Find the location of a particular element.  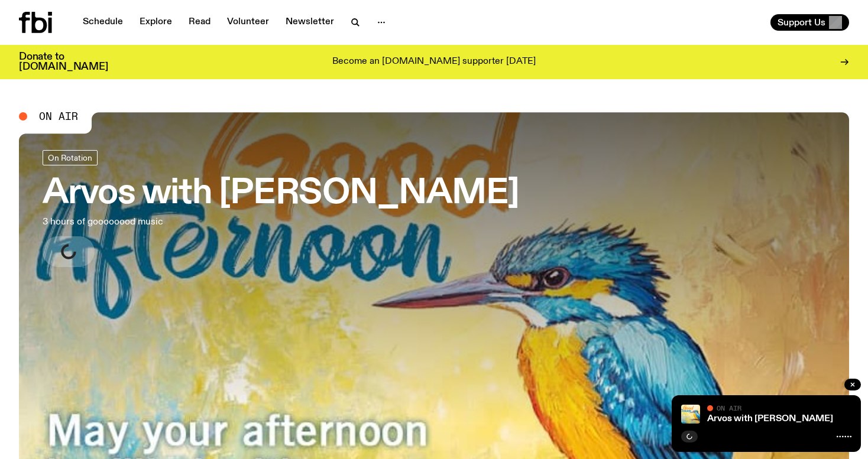

a: Schedule is located at coordinates (103, 23).